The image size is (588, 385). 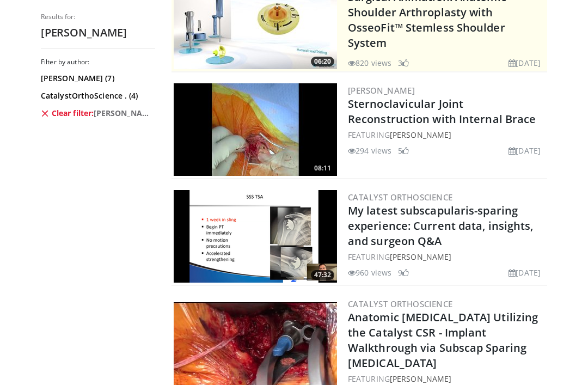 I want to click on li: 5, so click(x=403, y=151).